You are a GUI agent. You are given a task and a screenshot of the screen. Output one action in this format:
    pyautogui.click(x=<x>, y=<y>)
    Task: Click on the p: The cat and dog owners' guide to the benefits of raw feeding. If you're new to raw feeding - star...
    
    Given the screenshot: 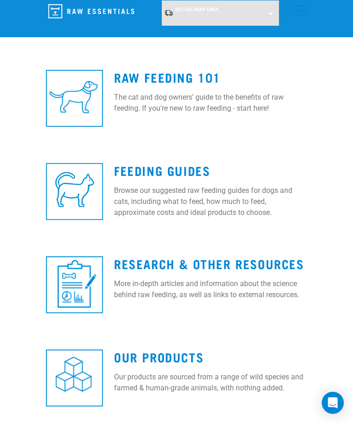 What is the action you would take?
    pyautogui.click(x=210, y=103)
    